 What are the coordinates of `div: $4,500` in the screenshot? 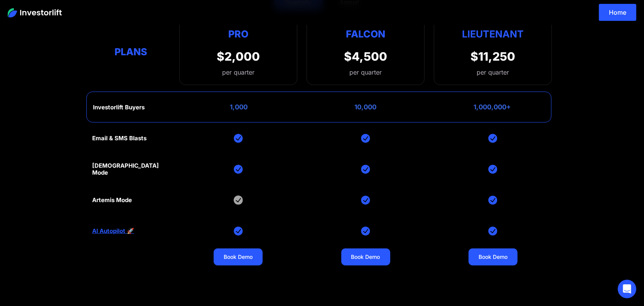 It's located at (366, 57).